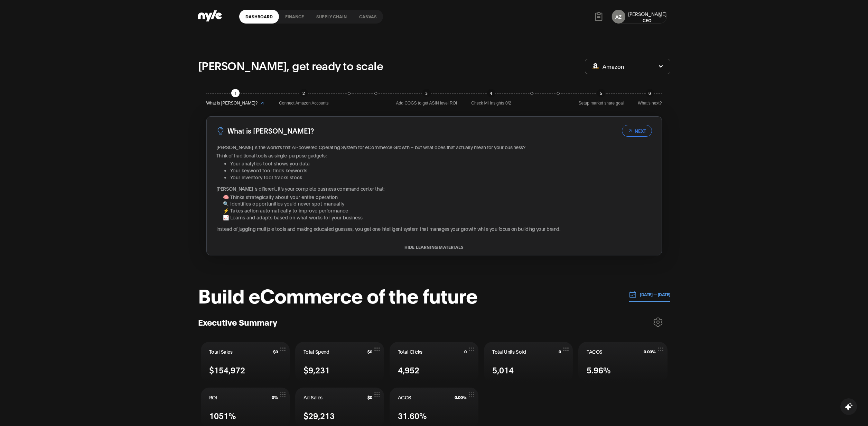 This screenshot has height=426, width=868. Describe the element at coordinates (437, 217) in the screenshot. I see `li: 📈 Learns and adapts based on what works for your business` at that location.